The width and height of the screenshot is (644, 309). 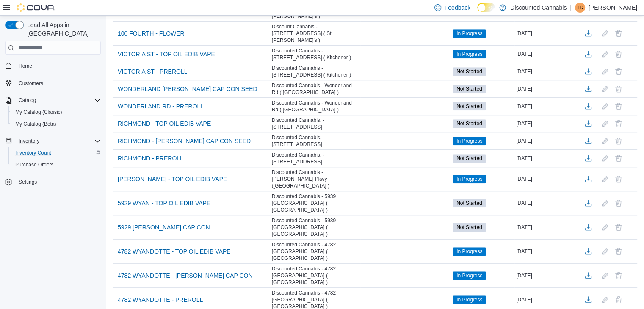 I want to click on button: Settings, so click(x=53, y=181).